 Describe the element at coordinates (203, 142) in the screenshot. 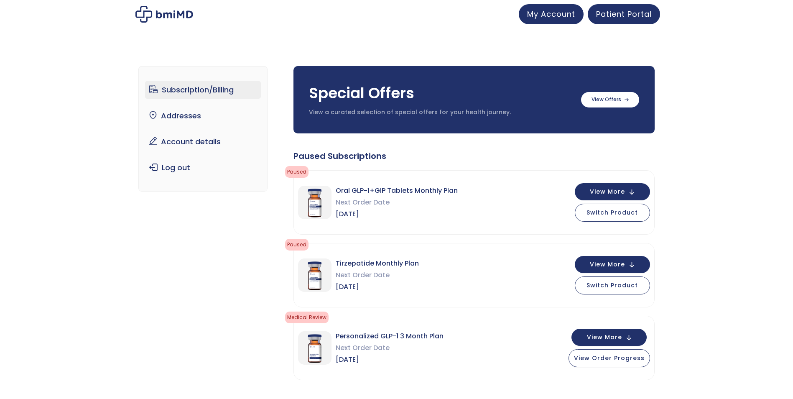

I see `a: Account details` at that location.